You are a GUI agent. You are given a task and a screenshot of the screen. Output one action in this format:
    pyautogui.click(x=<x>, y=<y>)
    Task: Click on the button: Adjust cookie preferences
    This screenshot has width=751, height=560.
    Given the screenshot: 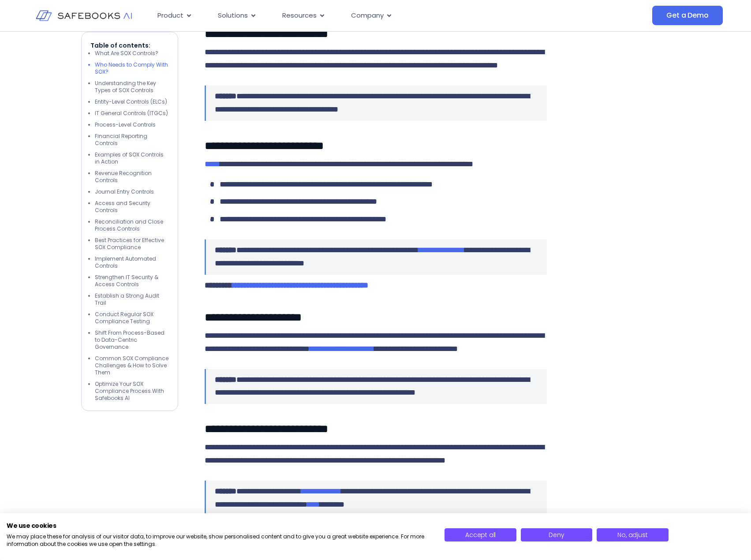 What is the action you would take?
    pyautogui.click(x=632, y=535)
    